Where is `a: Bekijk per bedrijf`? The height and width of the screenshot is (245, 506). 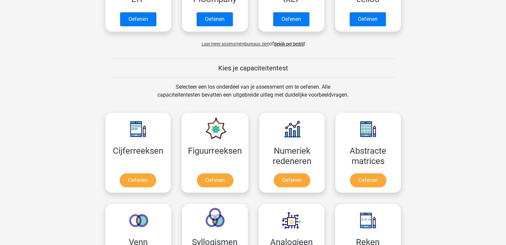
a: Bekijk per bedrijf is located at coordinates (289, 44).